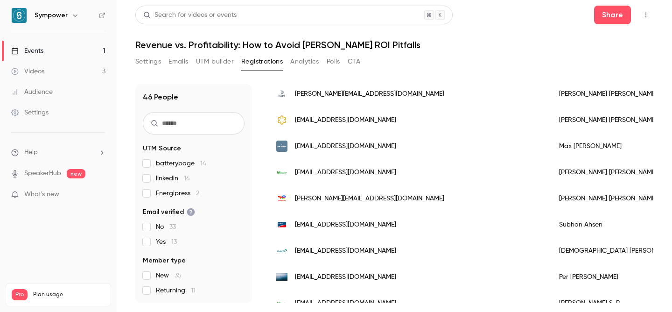 The image size is (672, 312). What do you see at coordinates (197, 193) in the screenshot?
I see `span: 2` at bounding box center [197, 193].